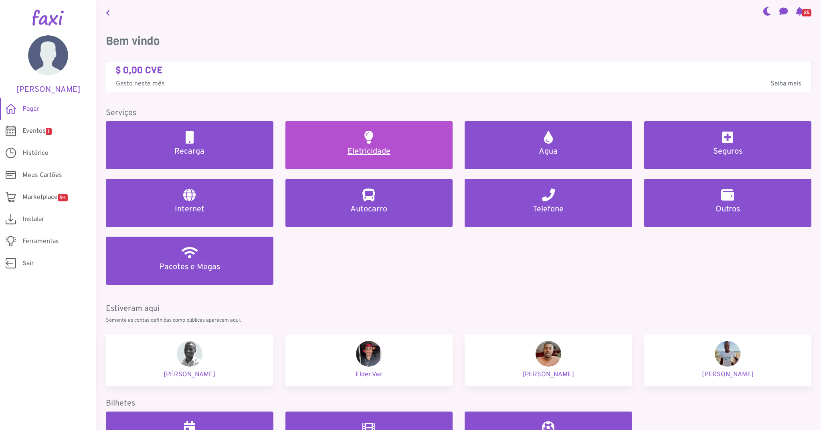 This screenshot has width=821, height=430. I want to click on h5: Pacotes e Megas, so click(190, 267).